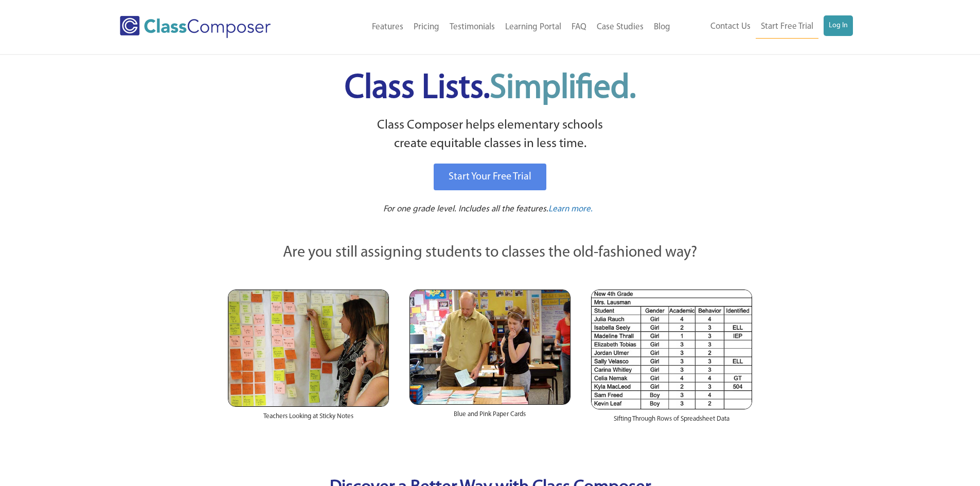 The height and width of the screenshot is (486, 980). What do you see at coordinates (579, 27) in the screenshot?
I see `a: FAQ` at bounding box center [579, 27].